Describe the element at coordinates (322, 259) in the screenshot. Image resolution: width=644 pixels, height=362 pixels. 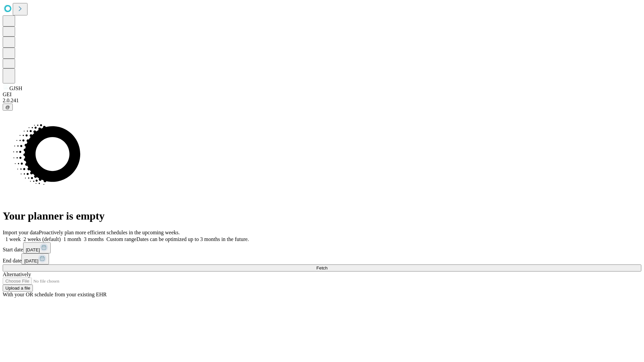
I see `div: End date` at that location.